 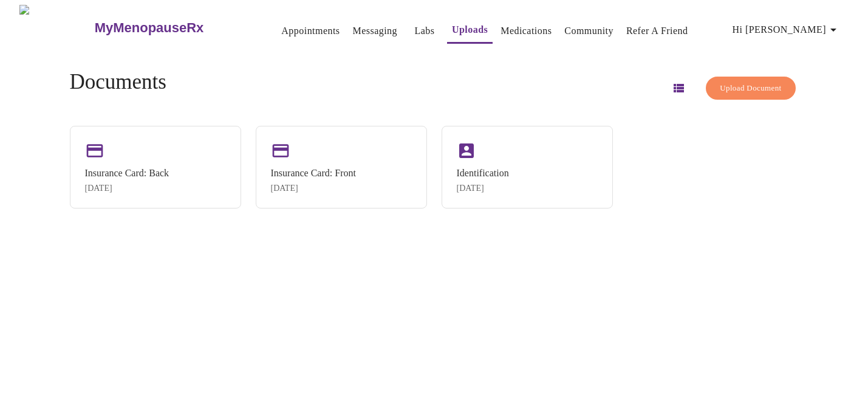 What do you see at coordinates (314, 173) in the screenshot?
I see `div: Insurance Card: Front` at bounding box center [314, 173].